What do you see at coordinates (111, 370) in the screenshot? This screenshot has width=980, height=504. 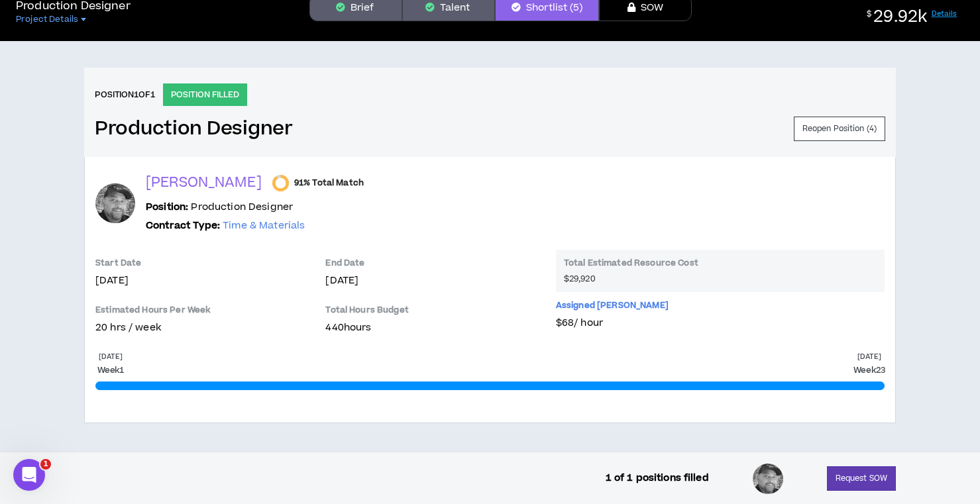 I see `p: Week 1` at bounding box center [111, 370].